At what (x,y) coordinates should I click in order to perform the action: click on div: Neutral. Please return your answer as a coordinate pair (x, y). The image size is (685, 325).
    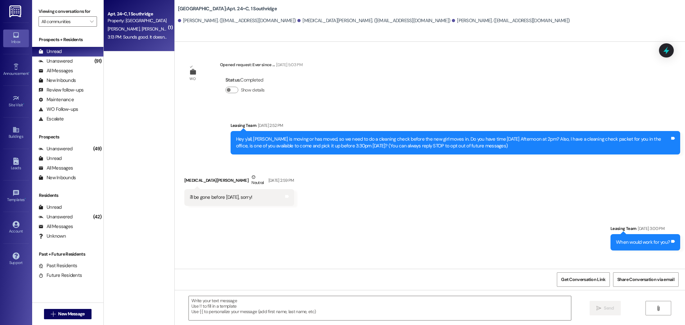
    Looking at the image, I should click on (258, 181).